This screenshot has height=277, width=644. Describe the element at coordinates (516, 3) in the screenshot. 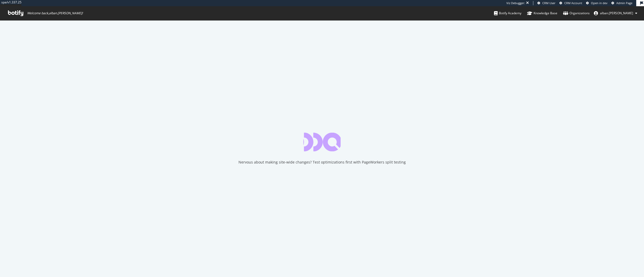

I see `div: Viz Debugger:` at that location.